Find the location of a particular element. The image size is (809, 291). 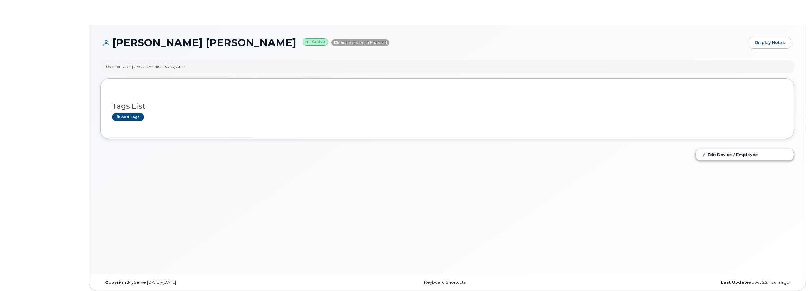

strong: Copyright is located at coordinates (117, 282).